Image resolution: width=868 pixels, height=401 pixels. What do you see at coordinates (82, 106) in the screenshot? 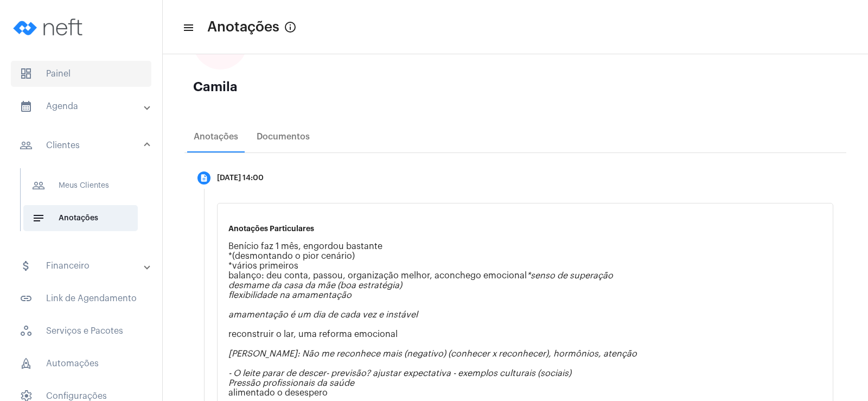
I see `mat-panel-title: Agenda` at bounding box center [82, 106].